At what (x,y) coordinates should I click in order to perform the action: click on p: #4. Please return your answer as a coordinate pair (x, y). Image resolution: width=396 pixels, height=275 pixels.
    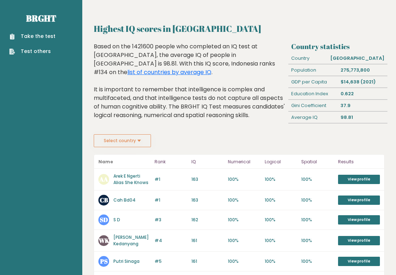
    Looking at the image, I should click on (171, 241).